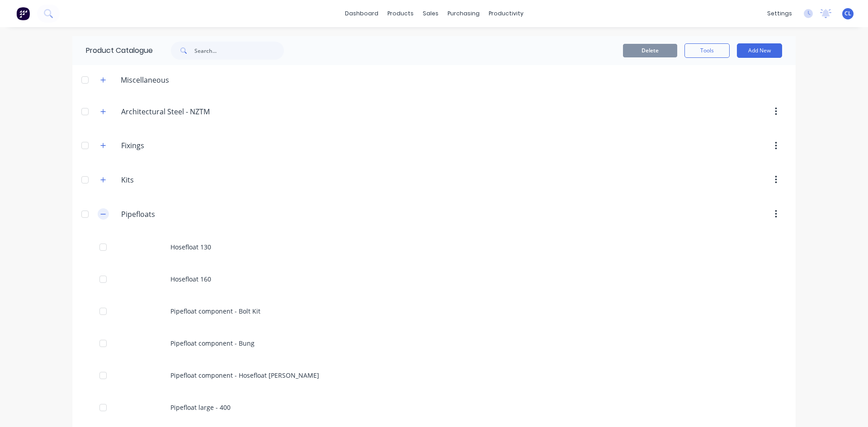 This screenshot has width=868, height=427. What do you see at coordinates (113, 51) in the screenshot?
I see `div: Product Catalogue` at bounding box center [113, 51].